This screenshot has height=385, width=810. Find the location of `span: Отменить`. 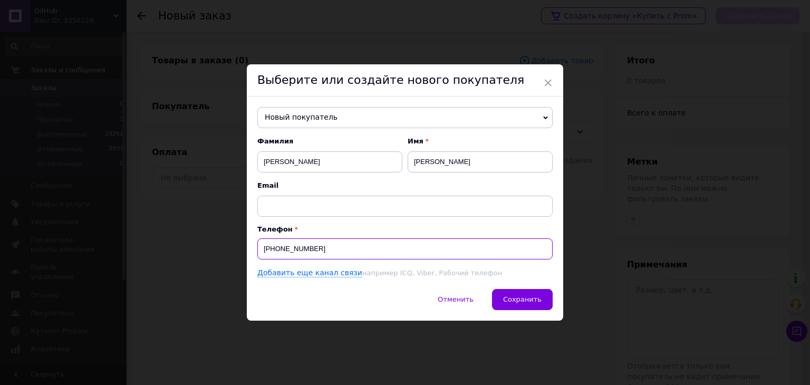

span: Отменить is located at coordinates (456, 299).